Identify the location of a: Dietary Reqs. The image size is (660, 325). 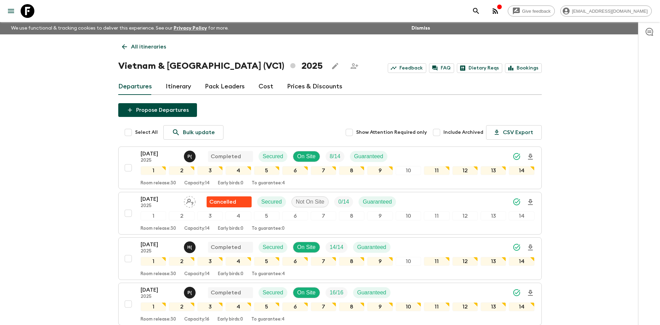
(479, 68).